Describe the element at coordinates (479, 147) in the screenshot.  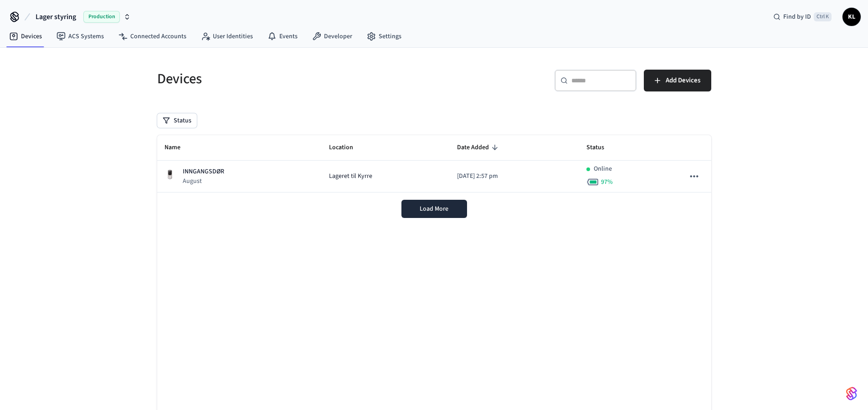
I see `span: Date Added` at that location.